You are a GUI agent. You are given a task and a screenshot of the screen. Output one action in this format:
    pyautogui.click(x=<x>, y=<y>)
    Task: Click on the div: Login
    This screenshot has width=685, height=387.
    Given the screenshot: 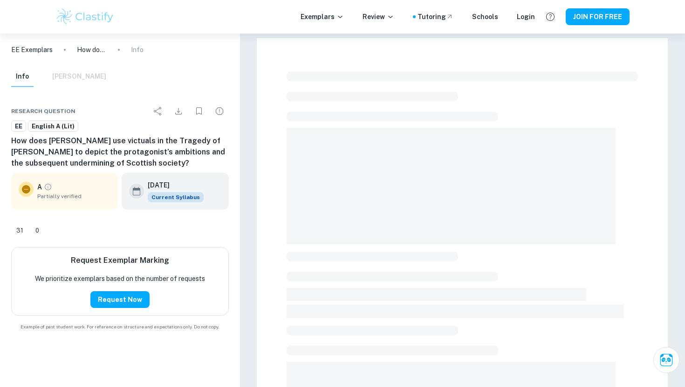 What is the action you would take?
    pyautogui.click(x=525, y=17)
    